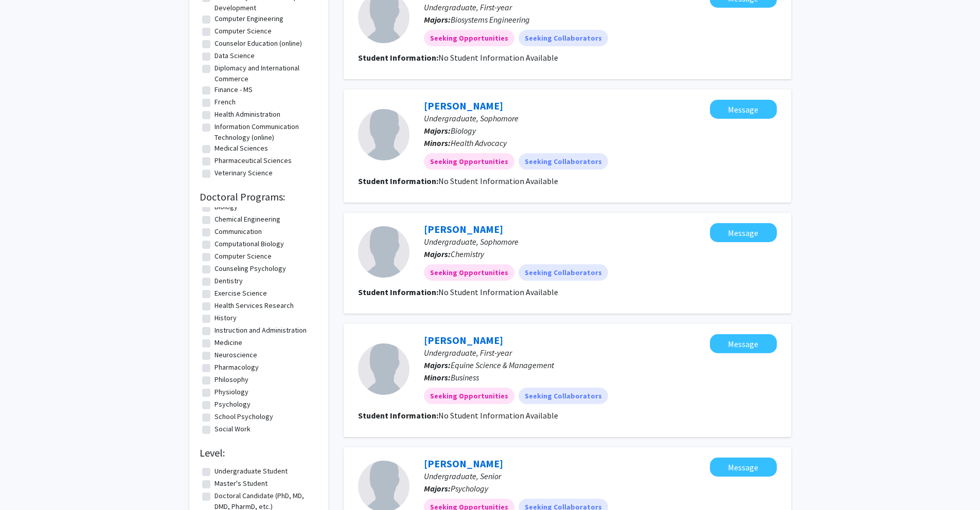 This screenshot has height=510, width=980. Describe the element at coordinates (265, 74) in the screenshot. I see `label: Diplomacy and International Commerce` at that location.